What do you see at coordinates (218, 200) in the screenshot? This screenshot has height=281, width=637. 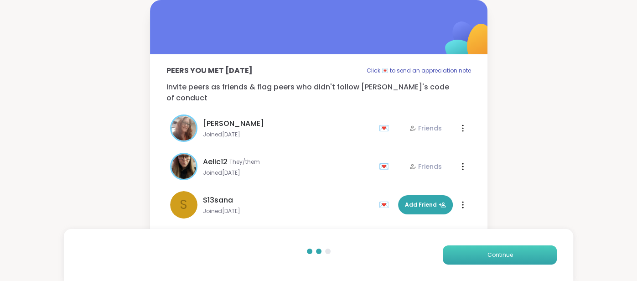 I see `span: S13sana` at bounding box center [218, 200].